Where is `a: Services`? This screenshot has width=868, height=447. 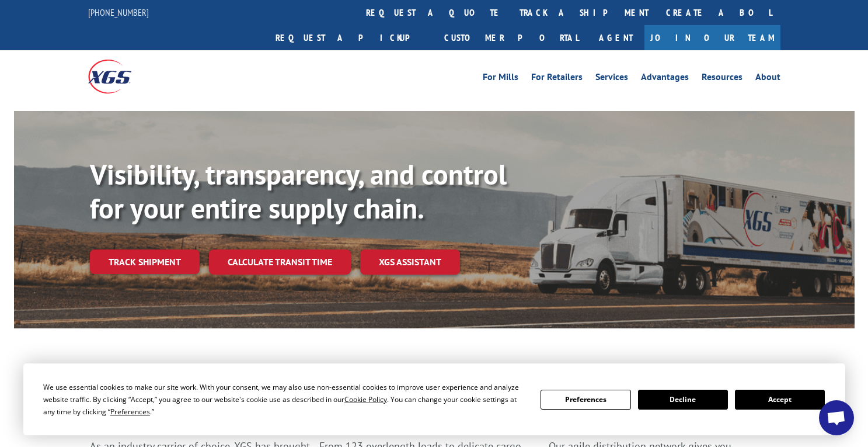
a: Services is located at coordinates (612, 79).